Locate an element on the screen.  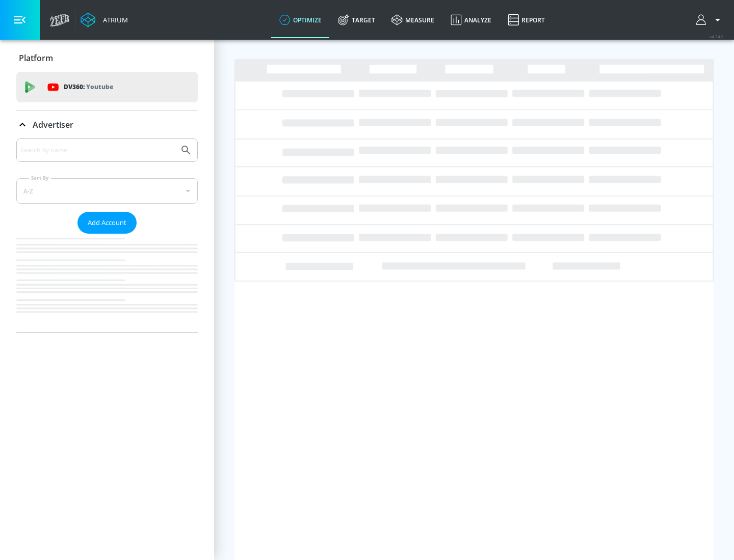
div: Platform is located at coordinates (107, 58).